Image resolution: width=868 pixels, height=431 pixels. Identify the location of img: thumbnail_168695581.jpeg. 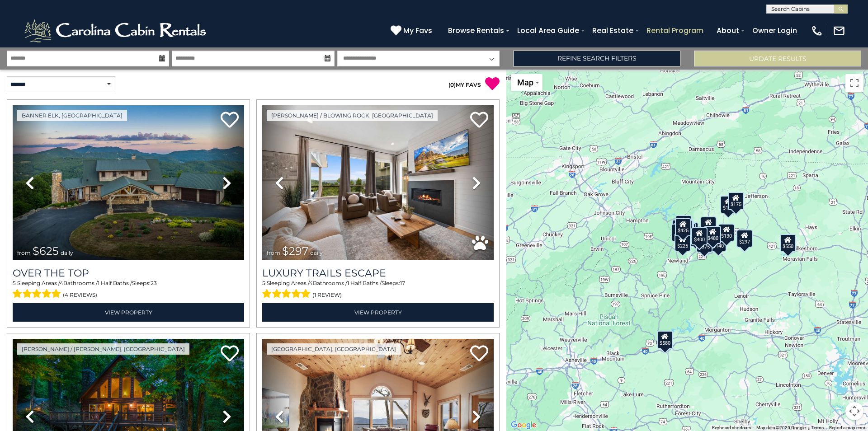
(378, 182).